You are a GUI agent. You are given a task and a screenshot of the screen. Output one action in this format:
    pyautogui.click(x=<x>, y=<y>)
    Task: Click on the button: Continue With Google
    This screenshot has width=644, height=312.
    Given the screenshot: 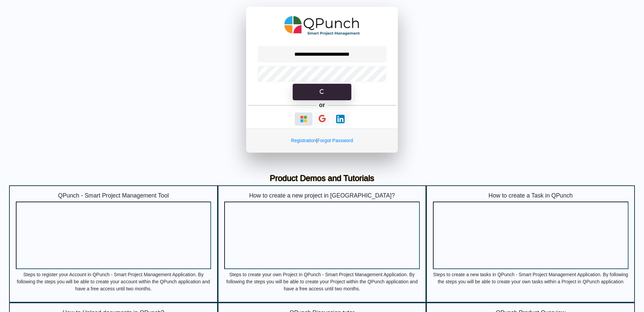 What is the action you would take?
    pyautogui.click(x=322, y=119)
    